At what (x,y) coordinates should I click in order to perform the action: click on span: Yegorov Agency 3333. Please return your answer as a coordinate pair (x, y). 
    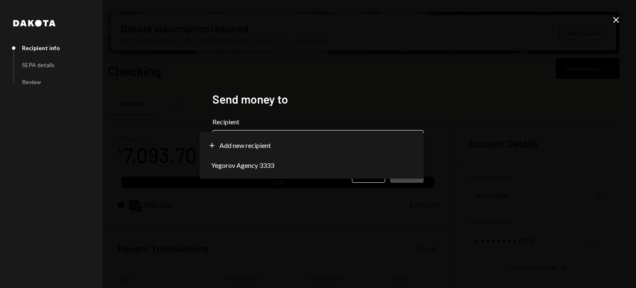
    Looking at the image, I should click on (243, 165).